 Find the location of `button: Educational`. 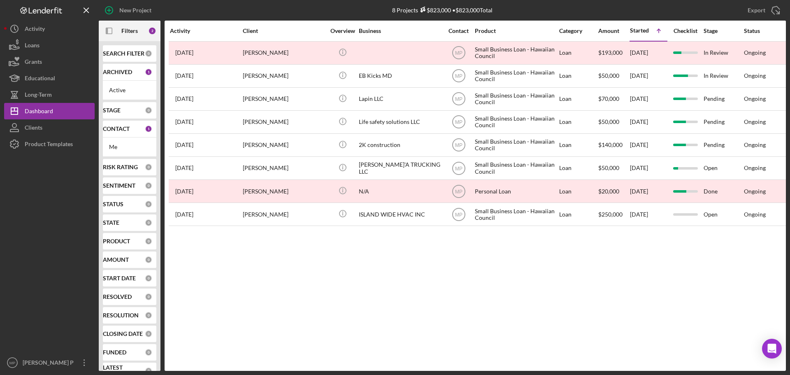

button: Educational is located at coordinates (49, 78).